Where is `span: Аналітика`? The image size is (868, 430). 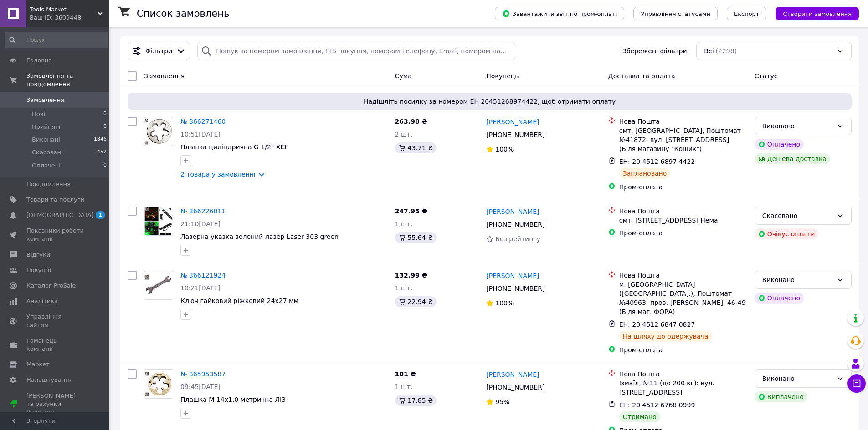
span: Аналітика is located at coordinates (42, 301).